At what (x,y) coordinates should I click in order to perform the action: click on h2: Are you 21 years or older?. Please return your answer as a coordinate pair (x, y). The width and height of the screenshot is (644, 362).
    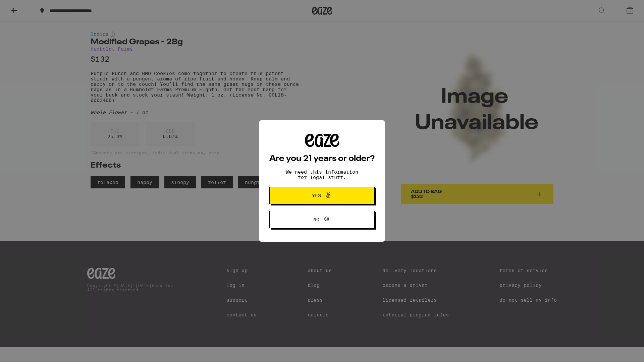
    Looking at the image, I should click on (322, 159).